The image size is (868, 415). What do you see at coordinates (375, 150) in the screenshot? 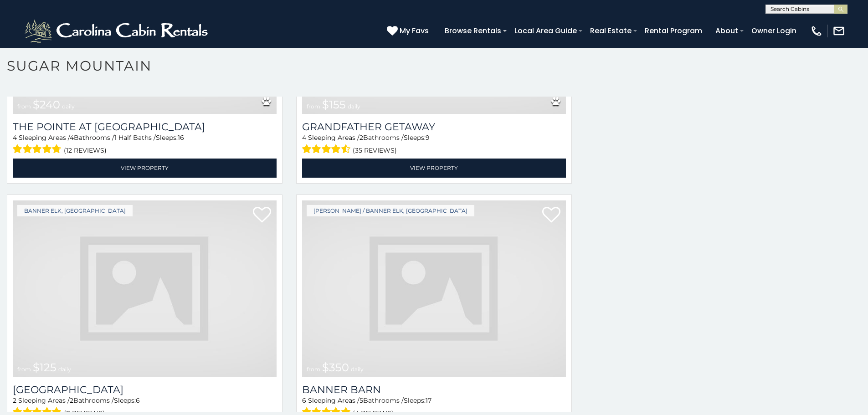
I see `span: (35 reviews)` at bounding box center [375, 150].